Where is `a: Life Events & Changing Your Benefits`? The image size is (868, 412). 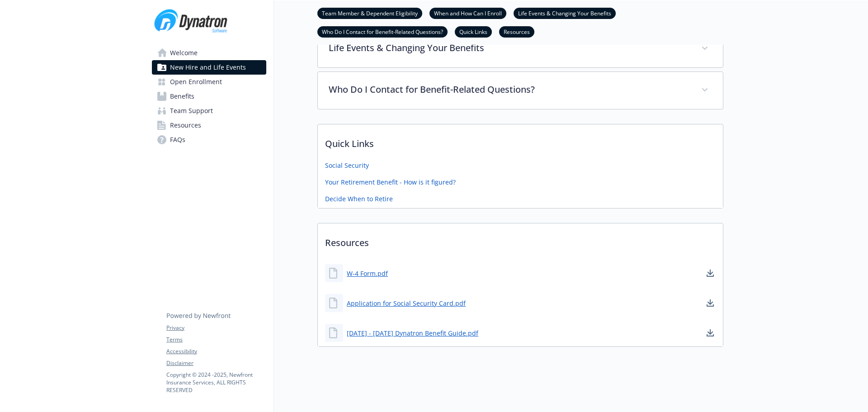 a: Life Events & Changing Your Benefits is located at coordinates (565, 13).